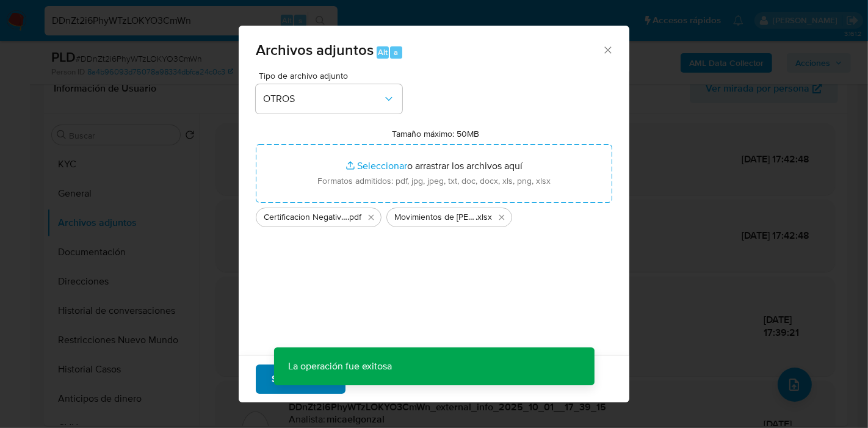 This screenshot has width=868, height=428. Describe the element at coordinates (483, 218) in the screenshot. I see `span: .xlsx` at that location.